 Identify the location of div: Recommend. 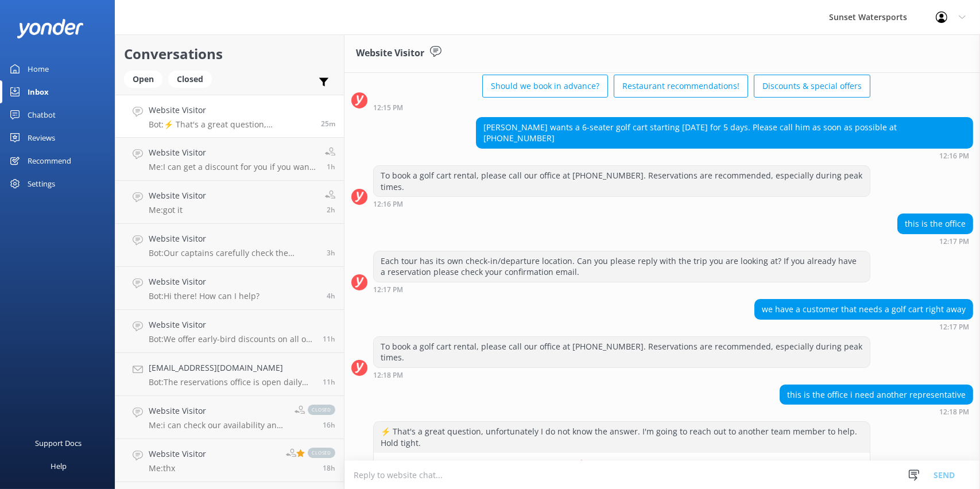
(49, 161).